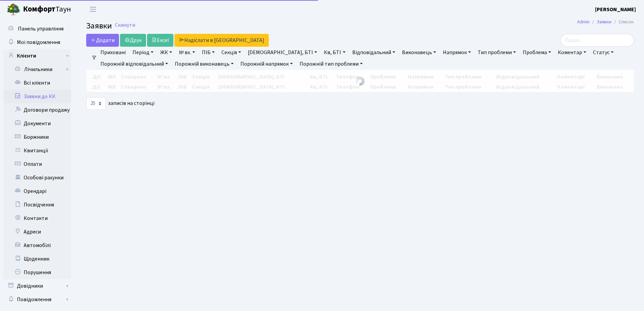 This screenshot has width=644, height=311. What do you see at coordinates (39, 42) in the screenshot?
I see `span: Мої повідомлення` at bounding box center [39, 42].